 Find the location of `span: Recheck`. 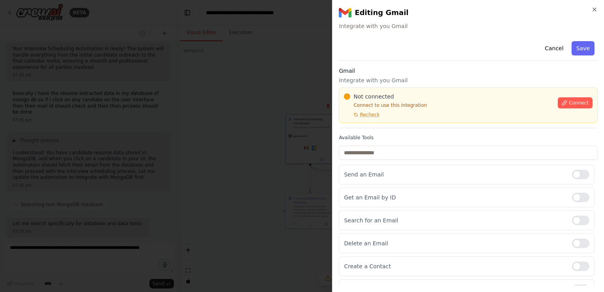

span: Recheck is located at coordinates (369, 115).